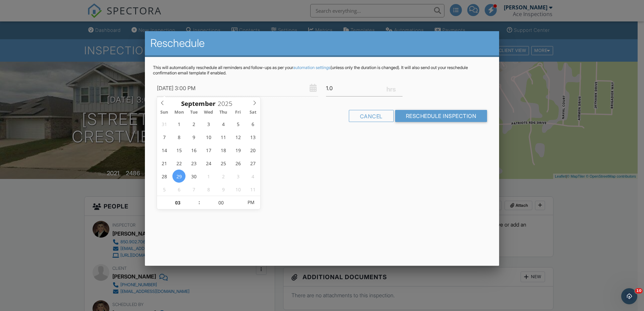 This screenshot has width=644, height=311. I want to click on span: September 10, 2025, so click(208, 137).